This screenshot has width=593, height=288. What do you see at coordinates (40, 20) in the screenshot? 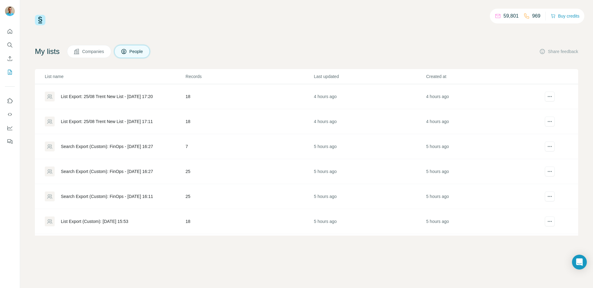
I see `img: Surfe Logo` at bounding box center [40, 20].